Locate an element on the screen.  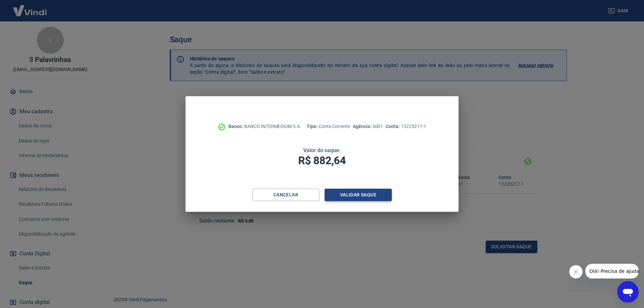
p: 0001 is located at coordinates (368, 126).